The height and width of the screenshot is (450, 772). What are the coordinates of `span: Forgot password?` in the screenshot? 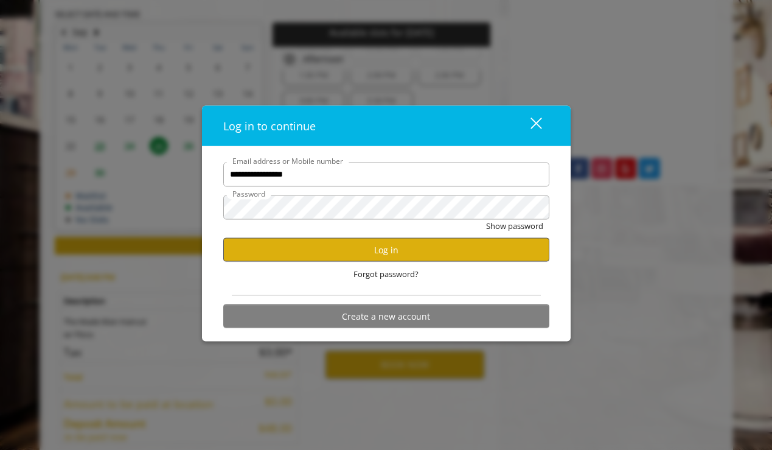 It's located at (386, 274).